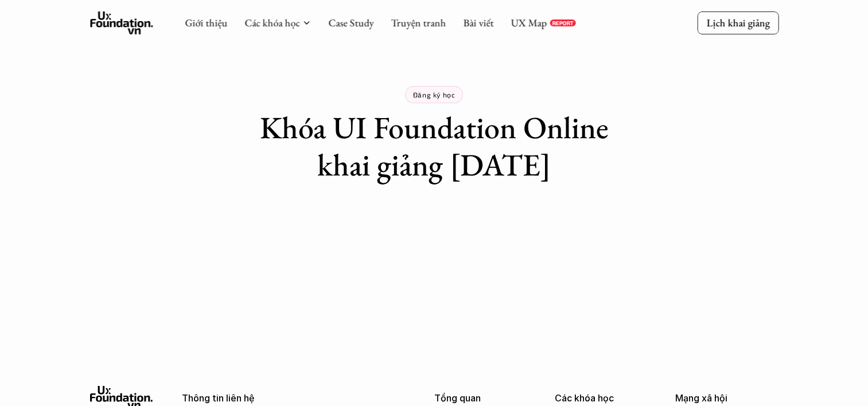 This screenshot has width=868, height=406. Describe the element at coordinates (738, 22) in the screenshot. I see `a: Lịch khai giảng` at that location.